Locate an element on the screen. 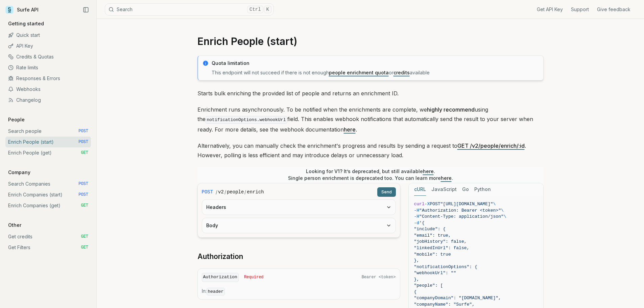  a: Rate limits is located at coordinates (48, 68).